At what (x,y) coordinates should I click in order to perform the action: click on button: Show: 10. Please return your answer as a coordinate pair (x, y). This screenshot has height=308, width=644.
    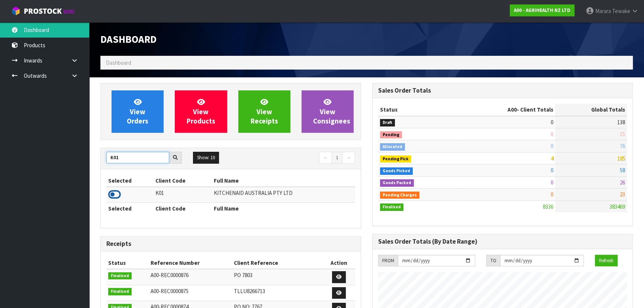
    Looking at the image, I should click on (206, 158).